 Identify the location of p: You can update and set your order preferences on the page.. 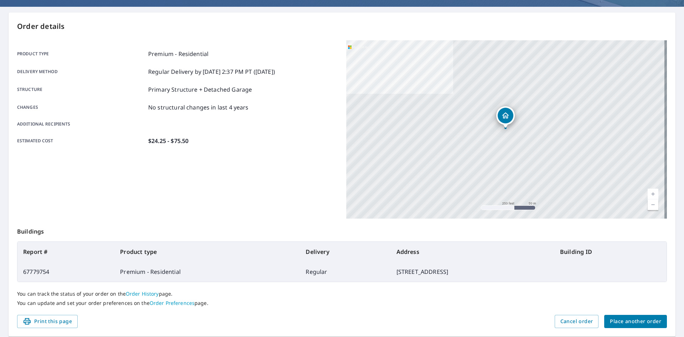
(342, 303).